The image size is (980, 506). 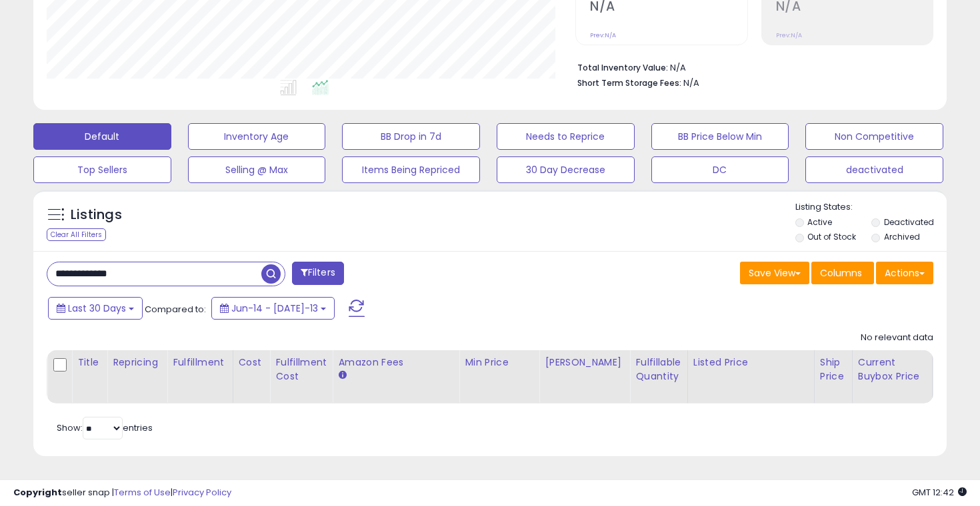 What do you see at coordinates (751, 363) in the screenshot?
I see `div: Listed Price` at bounding box center [751, 363].